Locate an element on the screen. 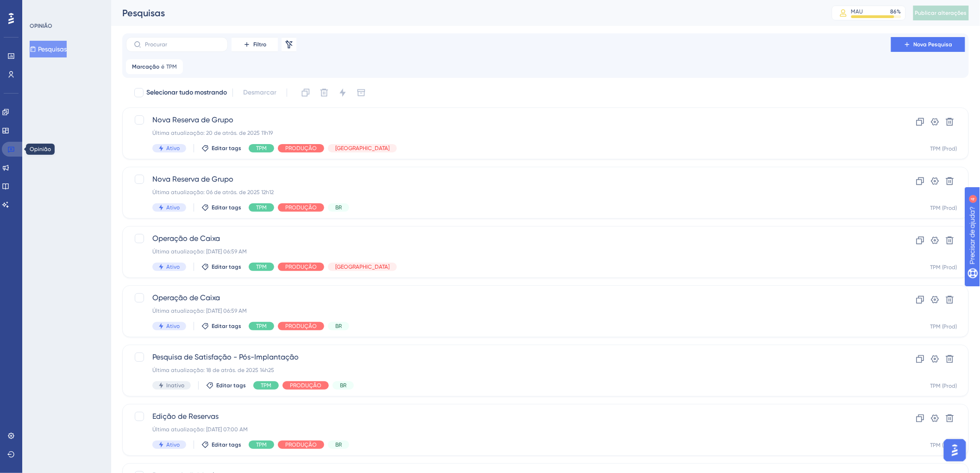 The width and height of the screenshot is (980, 473). font: 86 is located at coordinates (894, 11).